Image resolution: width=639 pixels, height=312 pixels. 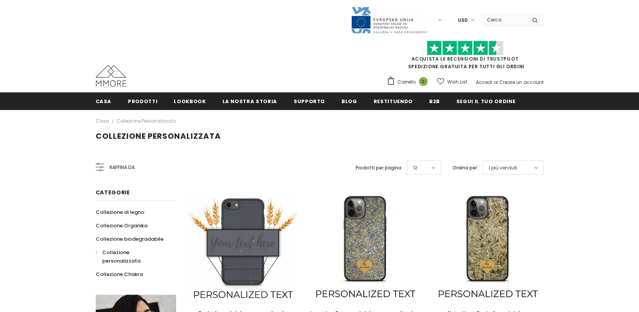 I want to click on img: Fidati di Pilot Stars, so click(x=465, y=48).